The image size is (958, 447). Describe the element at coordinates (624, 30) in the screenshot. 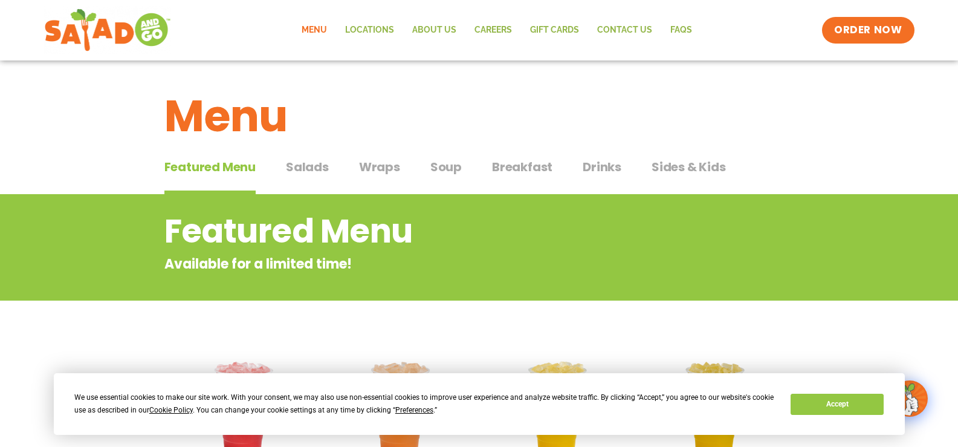

I see `a: Contact Us` at that location.